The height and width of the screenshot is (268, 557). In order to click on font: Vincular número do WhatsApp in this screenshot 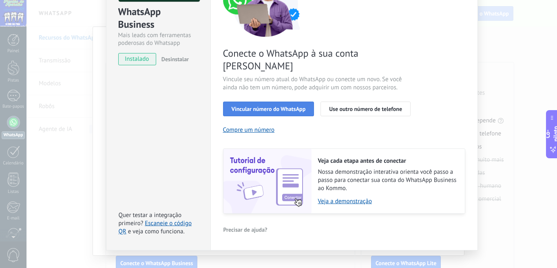, I will do `click(269, 109)`.